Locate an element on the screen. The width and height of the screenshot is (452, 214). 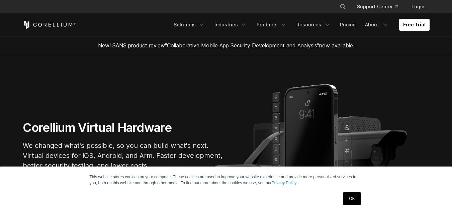
a: Resources is located at coordinates (313, 25).